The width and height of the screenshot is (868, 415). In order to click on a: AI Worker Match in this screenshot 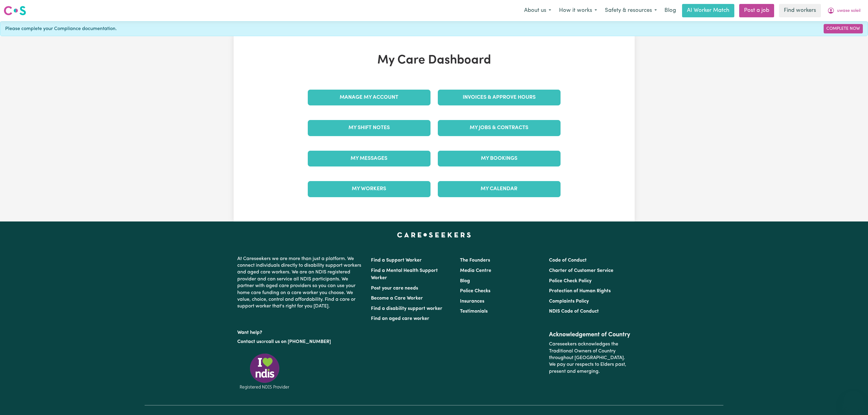, I will do `click(708, 10)`.